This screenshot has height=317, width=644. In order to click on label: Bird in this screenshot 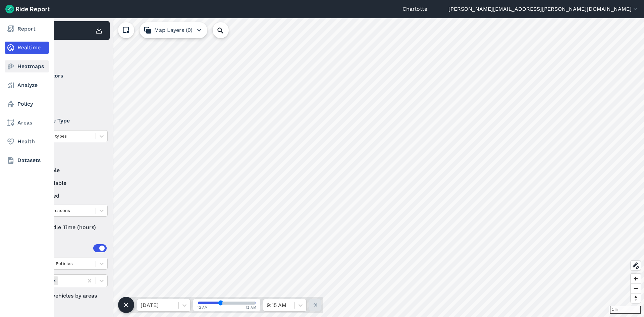, I will do `click(68, 89)`.